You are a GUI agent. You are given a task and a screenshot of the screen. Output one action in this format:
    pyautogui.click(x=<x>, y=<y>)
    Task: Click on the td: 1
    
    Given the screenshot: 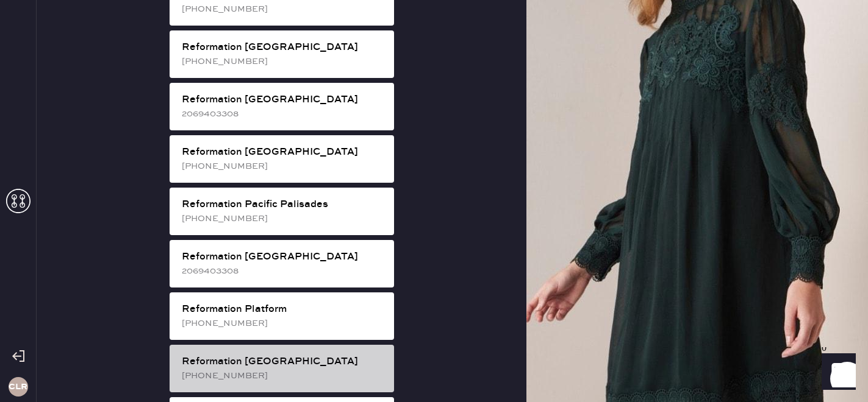 What is the action you would take?
    pyautogui.click(x=802, y=229)
    